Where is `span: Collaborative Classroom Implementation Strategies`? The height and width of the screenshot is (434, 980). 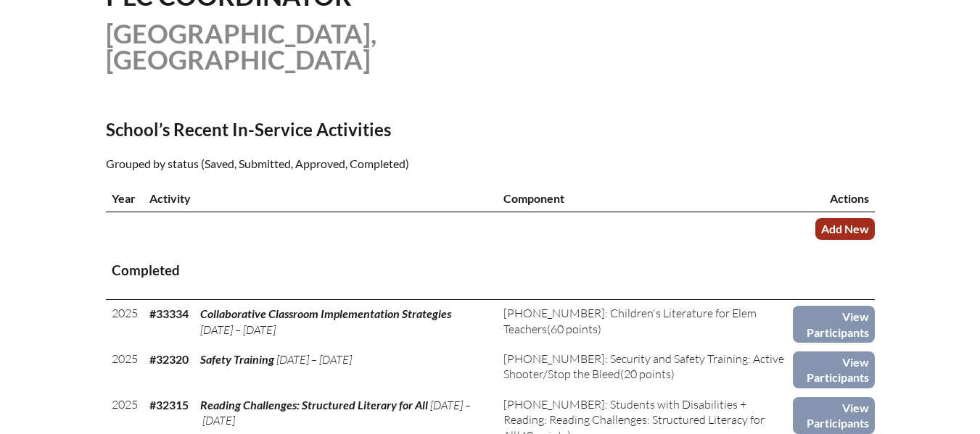 span: Collaborative Classroom Implementation Strategies is located at coordinates (326, 313).